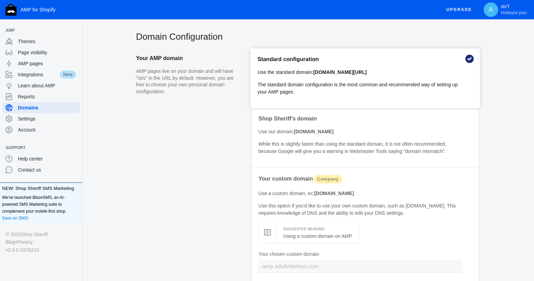 This screenshot has width=534, height=281. Describe the element at coordinates (459, 10) in the screenshot. I see `button: Upgrade` at that location.